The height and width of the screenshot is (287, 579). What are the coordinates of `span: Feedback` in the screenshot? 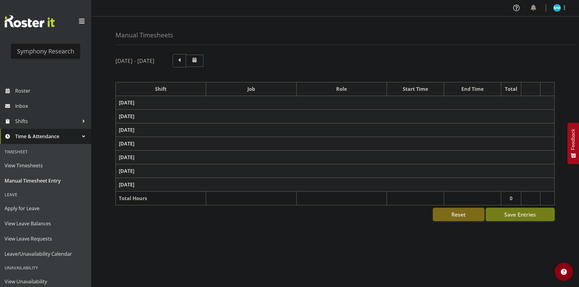 It's located at (573, 139).